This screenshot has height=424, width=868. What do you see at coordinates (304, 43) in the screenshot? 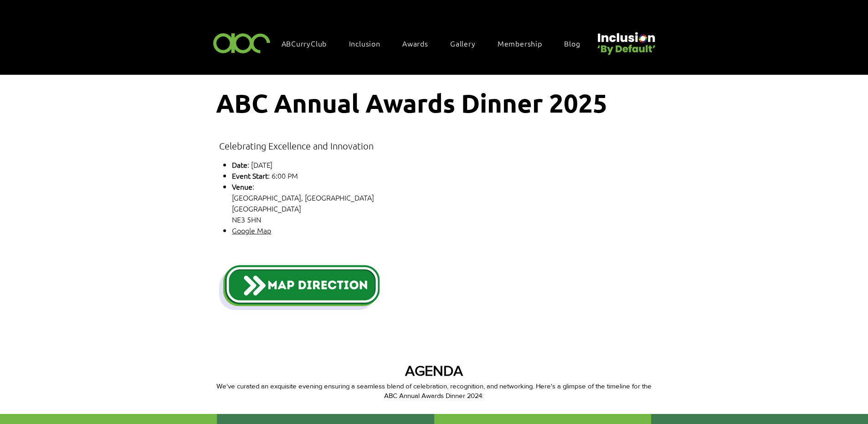
I see `span: ABCurryClub` at bounding box center [304, 43].